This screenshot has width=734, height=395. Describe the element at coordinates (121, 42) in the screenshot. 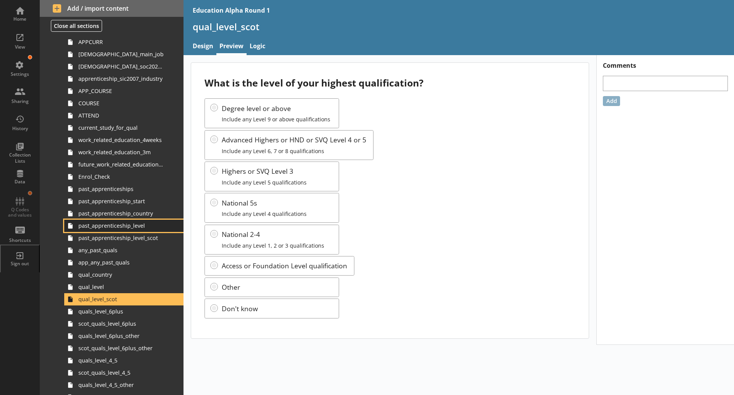

I see `span: APPCURR` at that location.